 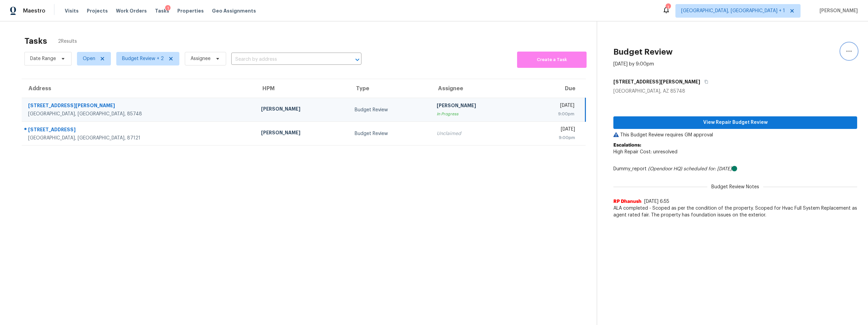 What do you see at coordinates (36, 41) in the screenshot?
I see `h2: Tasks` at bounding box center [36, 41].